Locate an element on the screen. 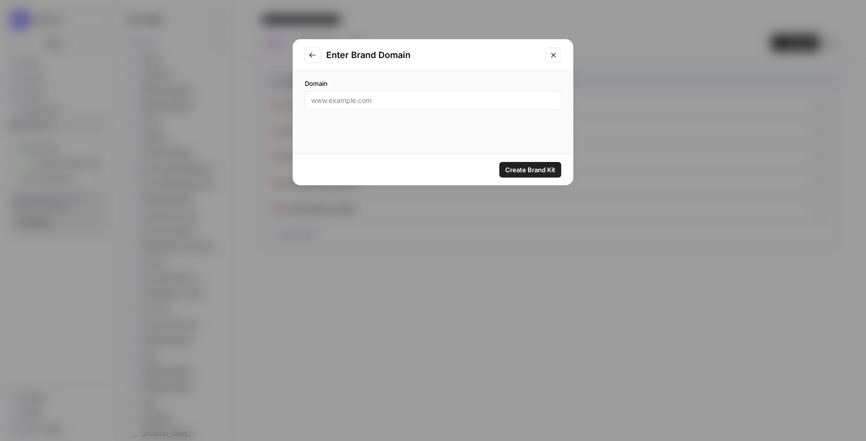 Image resolution: width=866 pixels, height=441 pixels. button: Create Brand Kit is located at coordinates (530, 170).